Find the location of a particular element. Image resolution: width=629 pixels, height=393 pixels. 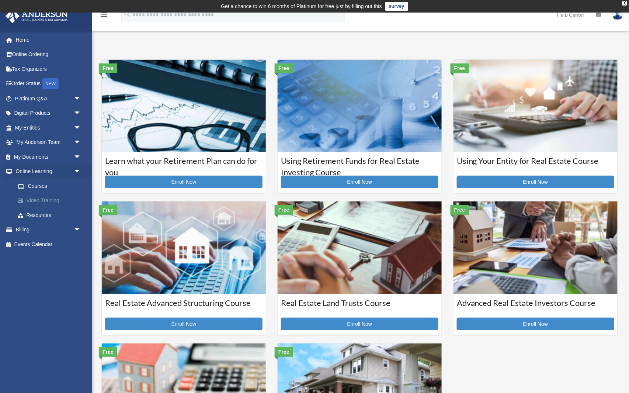

a: Online Learningarrow_drop_down is located at coordinates (49, 172).